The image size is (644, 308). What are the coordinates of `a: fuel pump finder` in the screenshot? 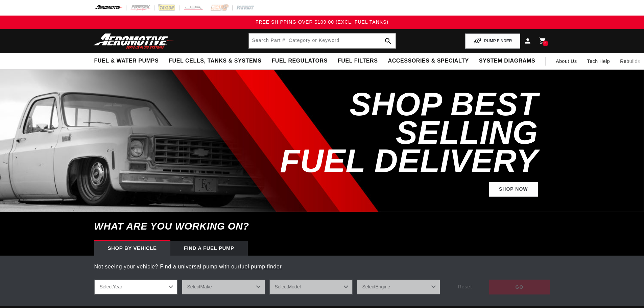 It's located at (260, 267).